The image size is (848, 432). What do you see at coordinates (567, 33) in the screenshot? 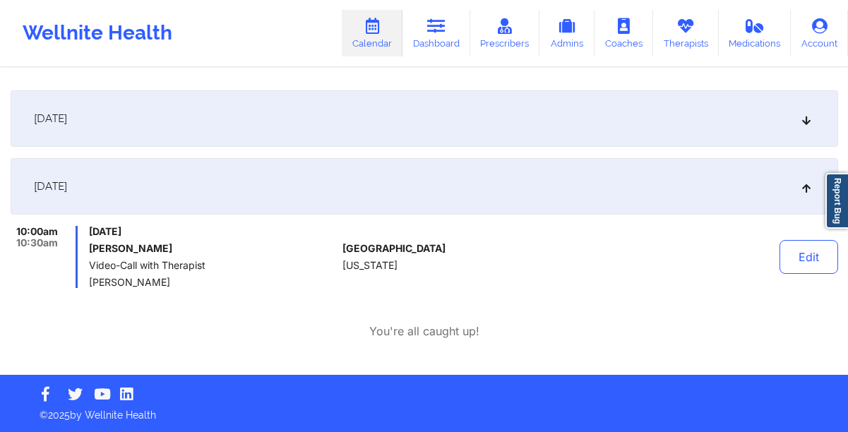
I see `a: Admins` at bounding box center [567, 33].